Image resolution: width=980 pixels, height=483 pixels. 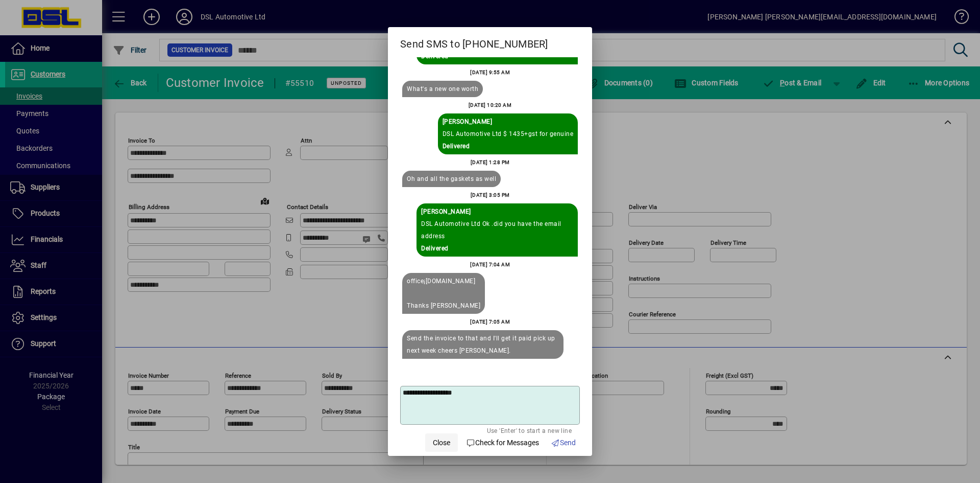 What do you see at coordinates (441, 442) in the screenshot?
I see `span: Close` at bounding box center [441, 442].